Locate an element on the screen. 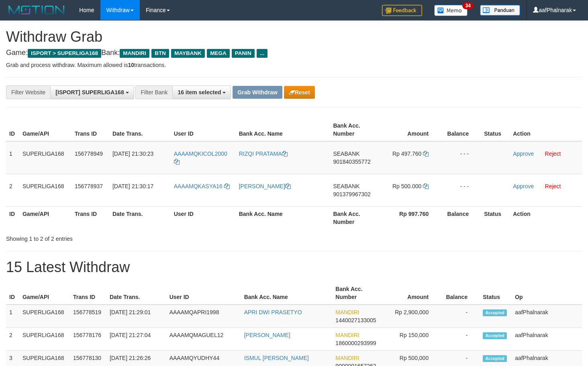  a: AAAAMQKICOL2000 is located at coordinates (200, 158).